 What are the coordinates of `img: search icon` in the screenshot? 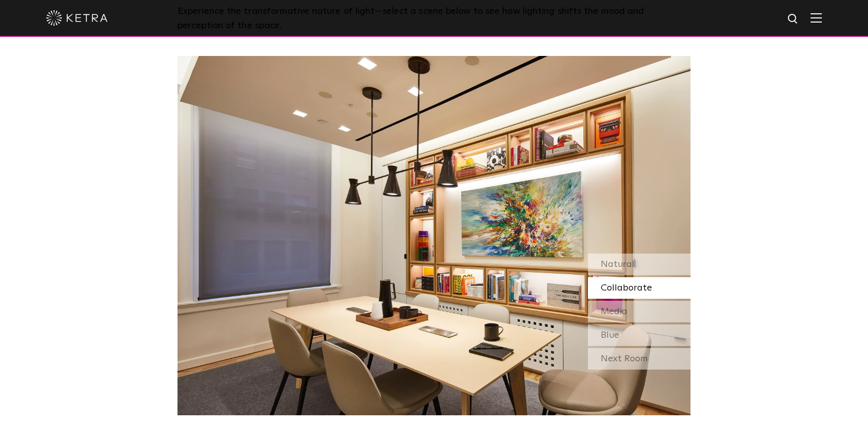 It's located at (793, 19).